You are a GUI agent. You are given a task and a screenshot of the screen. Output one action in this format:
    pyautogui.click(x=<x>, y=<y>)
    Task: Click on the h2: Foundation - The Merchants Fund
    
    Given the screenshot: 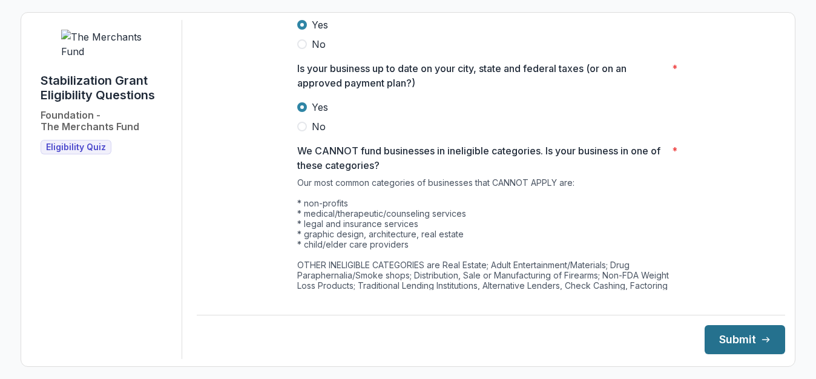 What is the action you would take?
    pyautogui.click(x=90, y=121)
    